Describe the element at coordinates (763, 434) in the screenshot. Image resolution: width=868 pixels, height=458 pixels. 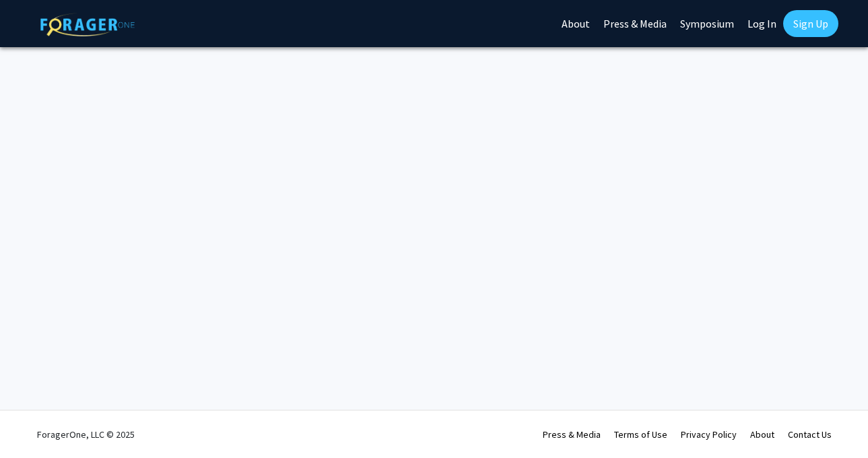
I see `a: About` at that location.